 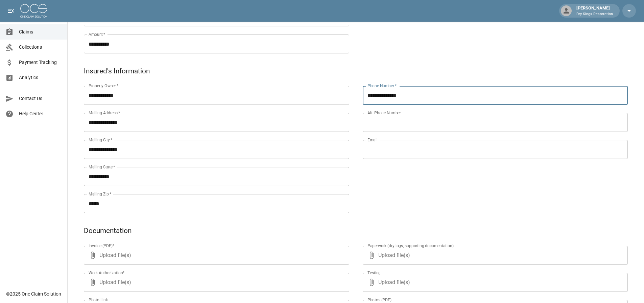 What do you see at coordinates (34, 294) in the screenshot?
I see `div: © 2025 One Claim Solution` at bounding box center [34, 294].